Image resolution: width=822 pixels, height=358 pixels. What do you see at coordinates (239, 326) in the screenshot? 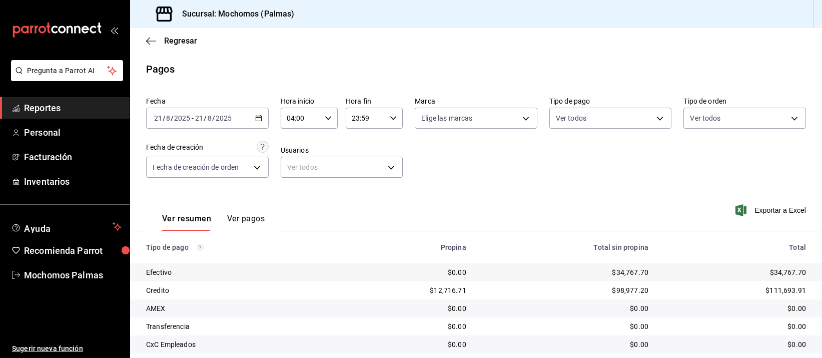
I see `div: Transferencia` at bounding box center [239, 326].